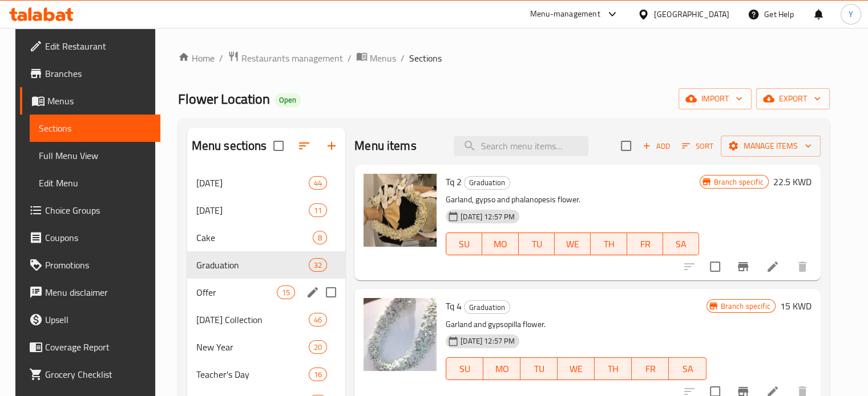  Describe the element at coordinates (252, 374) in the screenshot. I see `div: Teacher's Day` at that location.